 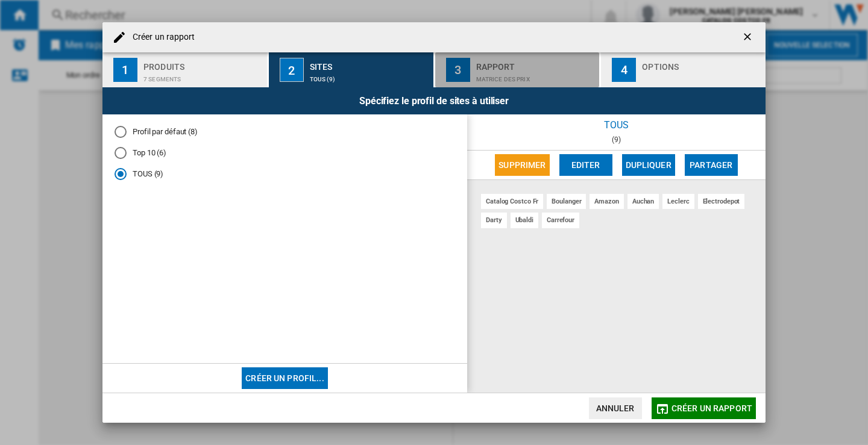 I want to click on button: Supprimer, so click(x=522, y=165).